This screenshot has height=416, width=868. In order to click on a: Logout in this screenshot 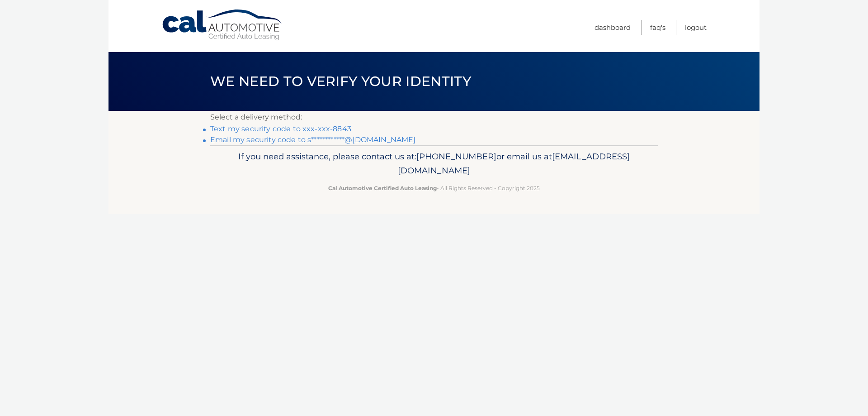, I will do `click(696, 27)`.